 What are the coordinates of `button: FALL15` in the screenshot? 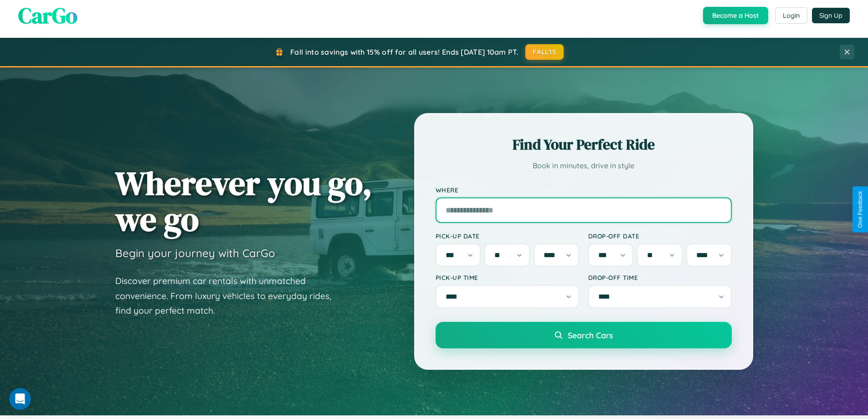 It's located at (544, 52).